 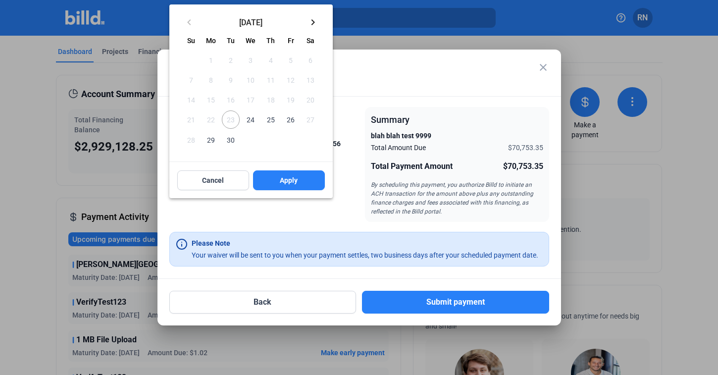 I want to click on button: September 19, 2025, so click(x=291, y=100).